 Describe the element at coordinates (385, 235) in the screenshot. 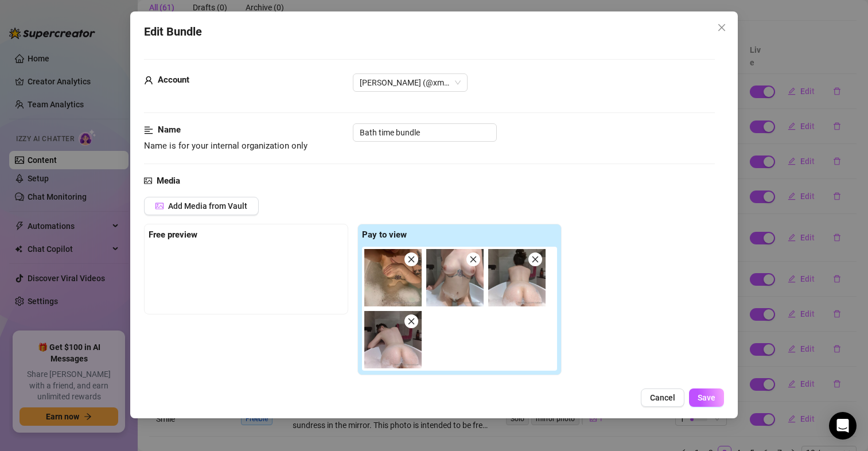

I see `strong: Pay to view` at that location.